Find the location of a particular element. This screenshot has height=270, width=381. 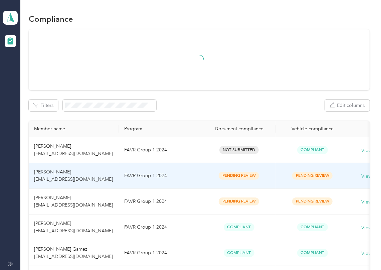

span: Not Submitted is located at coordinates (239, 150).